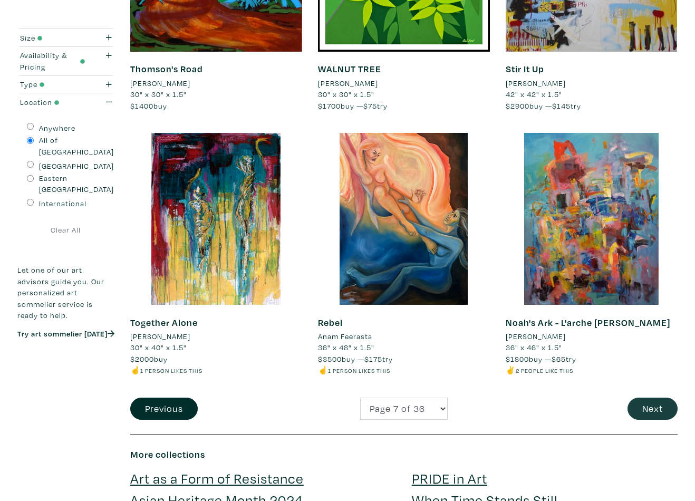  What do you see at coordinates (330, 322) in the screenshot?
I see `a: Rebel` at bounding box center [330, 322].